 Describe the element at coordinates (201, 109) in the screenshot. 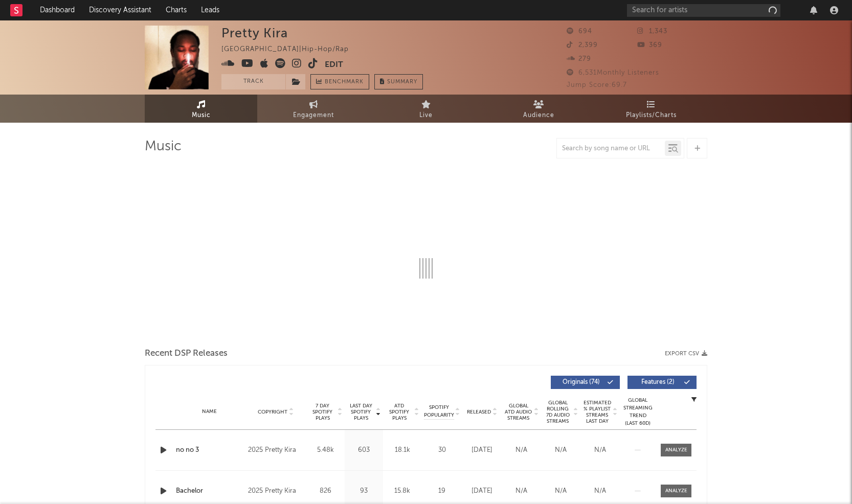

I see `a: Music` at that location.